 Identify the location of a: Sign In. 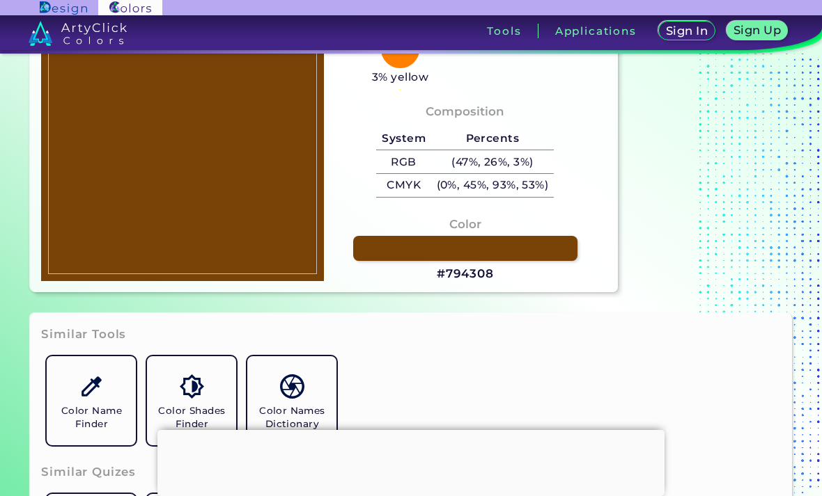
(687, 31).